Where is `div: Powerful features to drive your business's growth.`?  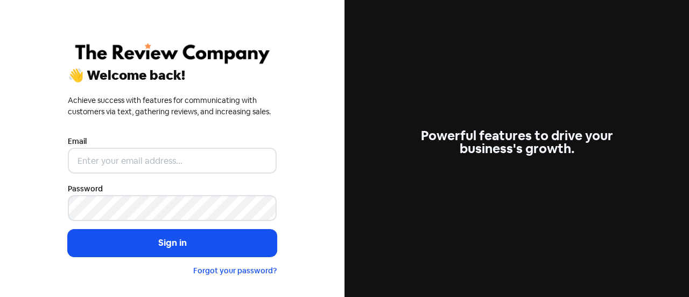
div: Powerful features to drive your business's growth. is located at coordinates (517, 142).